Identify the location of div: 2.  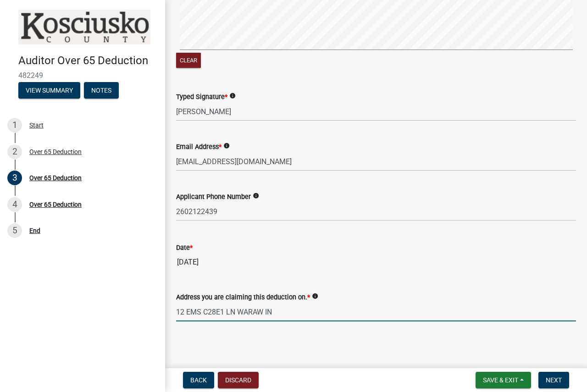
(15, 152).